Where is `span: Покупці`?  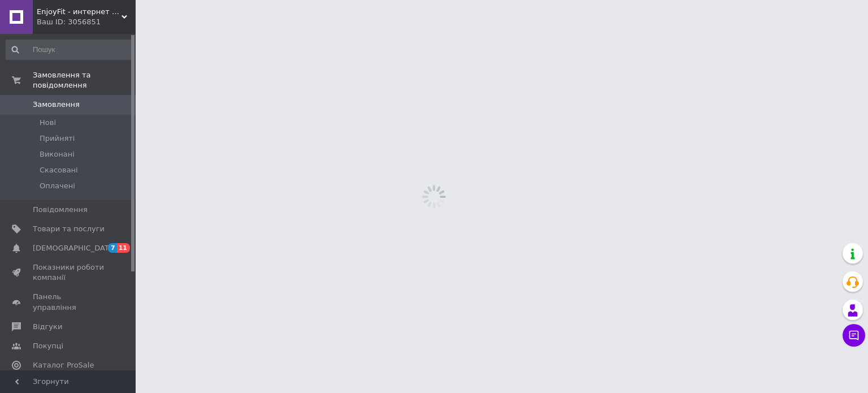 span: Покупці is located at coordinates (48, 346).